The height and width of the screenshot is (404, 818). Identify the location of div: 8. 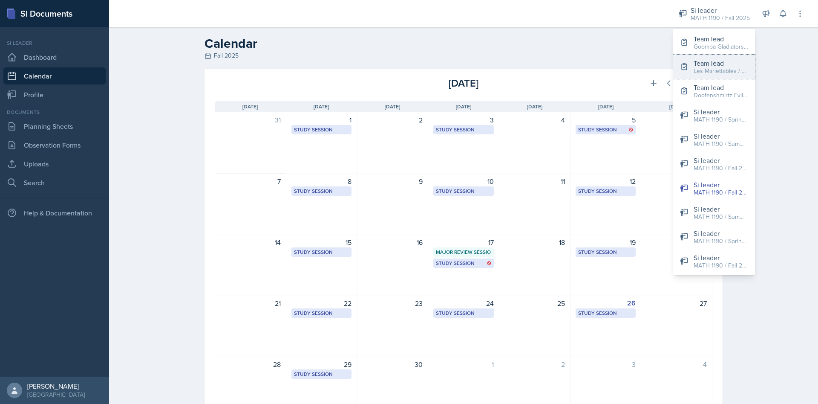
(322, 181).